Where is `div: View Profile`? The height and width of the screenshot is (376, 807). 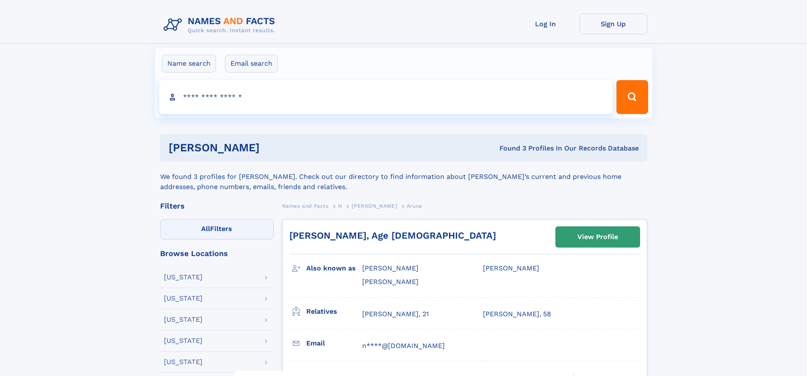
div: View Profile is located at coordinates (598, 237).